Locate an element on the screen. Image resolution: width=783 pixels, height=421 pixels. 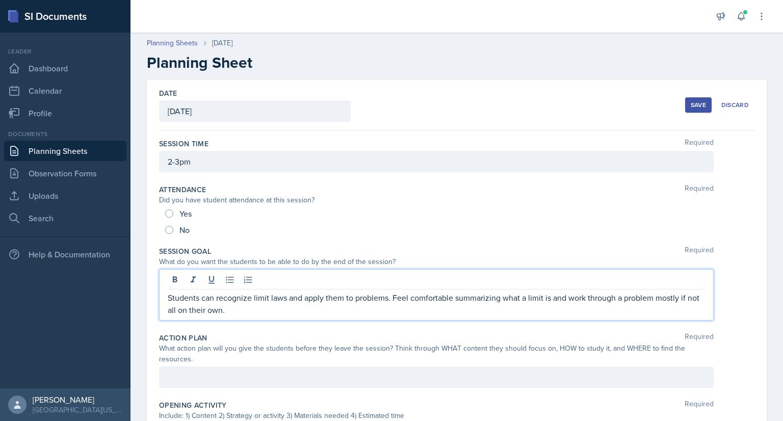
a: Search is located at coordinates (65, 218).